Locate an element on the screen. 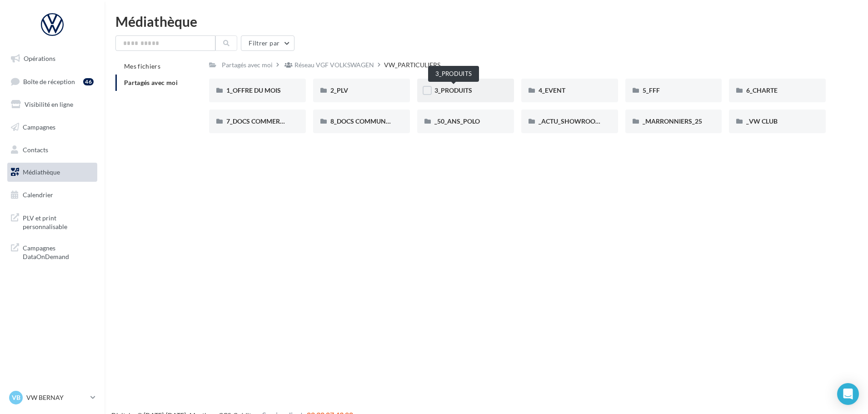 The height and width of the screenshot is (414, 868). span: 8_DOCS COMMUNICATION is located at coordinates (371, 121).